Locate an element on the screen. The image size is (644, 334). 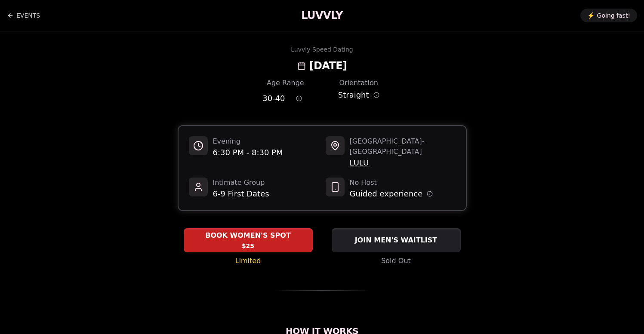
h1: LUVVLY is located at coordinates (322, 16).